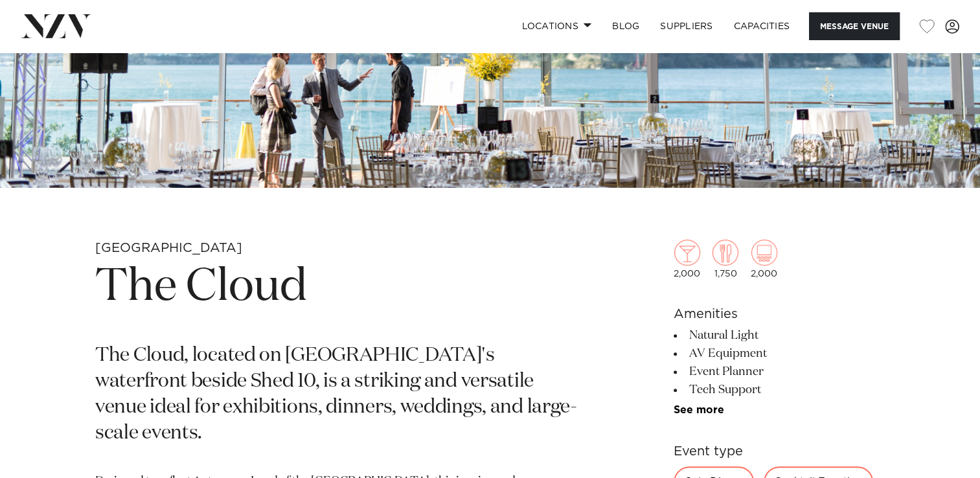 The height and width of the screenshot is (478, 980). I want to click on div: 1,750, so click(725, 259).